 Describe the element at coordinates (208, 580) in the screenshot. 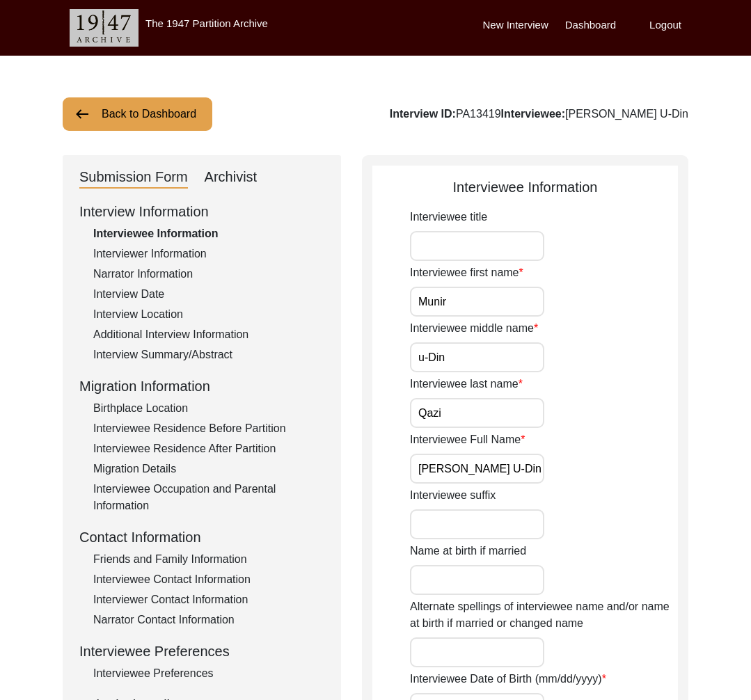

I see `div: Interviewee Contact Information` at that location.